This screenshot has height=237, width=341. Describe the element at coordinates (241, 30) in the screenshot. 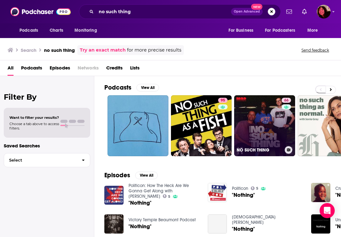

I see `span: For Business` at that location.